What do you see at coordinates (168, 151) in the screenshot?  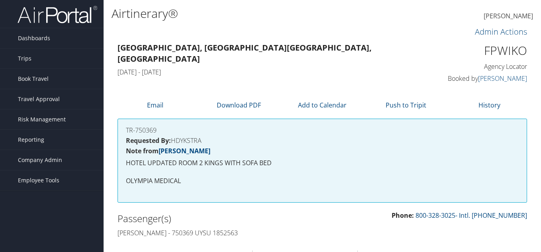 I see `strong: Note from` at bounding box center [168, 151].